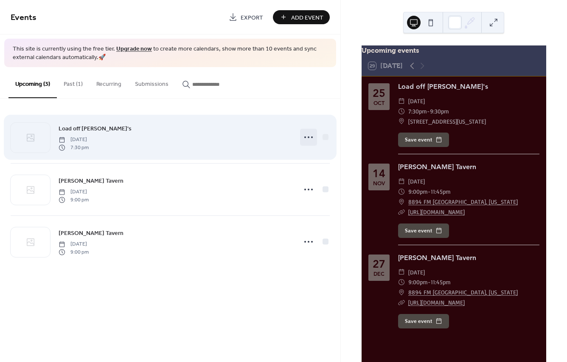  Describe the element at coordinates (418, 111) in the screenshot. I see `span: 7:30pm` at that location.